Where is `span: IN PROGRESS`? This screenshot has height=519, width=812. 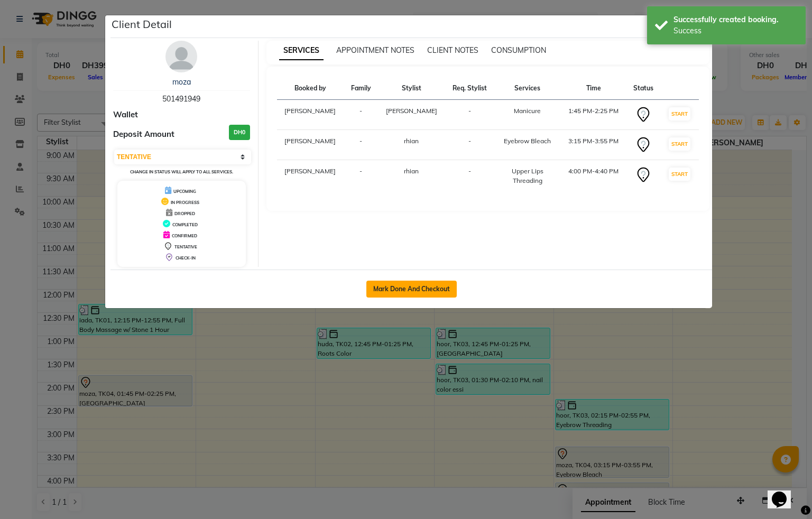
span: IN PROGRESS is located at coordinates (185, 202).